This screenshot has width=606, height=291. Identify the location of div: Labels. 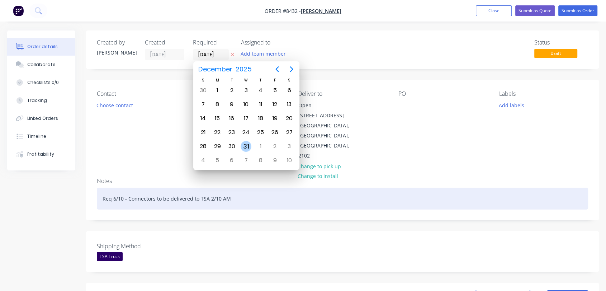
(544, 94).